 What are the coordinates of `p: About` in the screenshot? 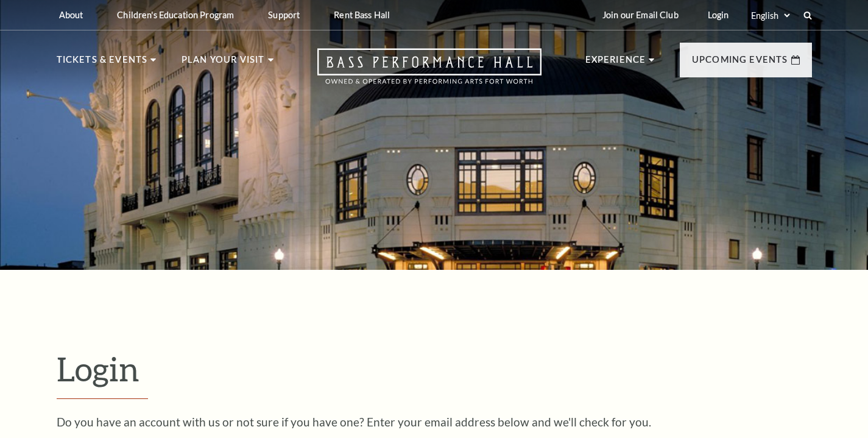 It's located at (72, 15).